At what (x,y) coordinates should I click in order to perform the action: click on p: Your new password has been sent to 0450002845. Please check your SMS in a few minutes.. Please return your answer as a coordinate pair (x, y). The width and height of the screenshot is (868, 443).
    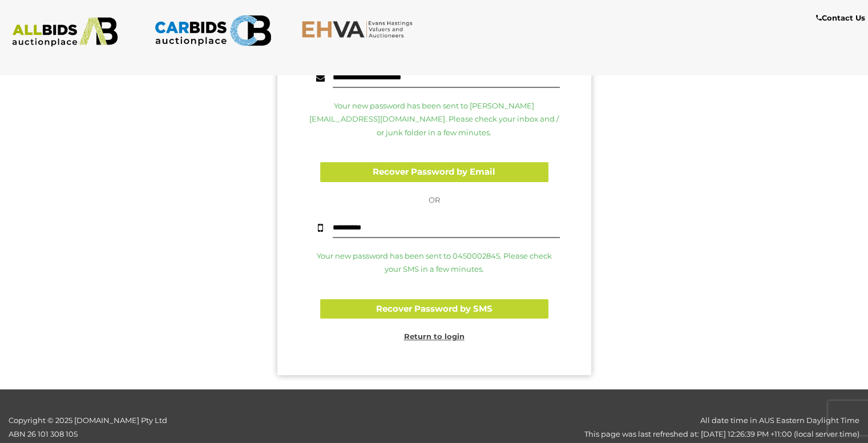
    Looking at the image, I should click on (434, 262).